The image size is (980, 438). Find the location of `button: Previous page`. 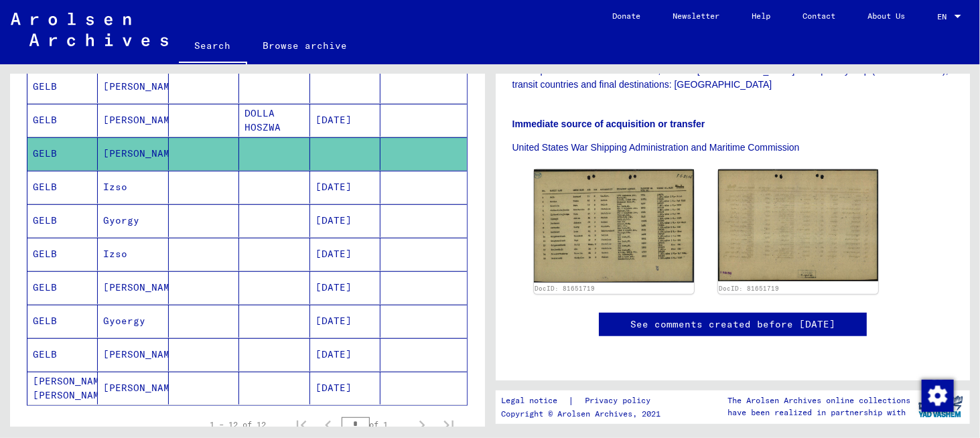

button: Previous page is located at coordinates (328, 425).